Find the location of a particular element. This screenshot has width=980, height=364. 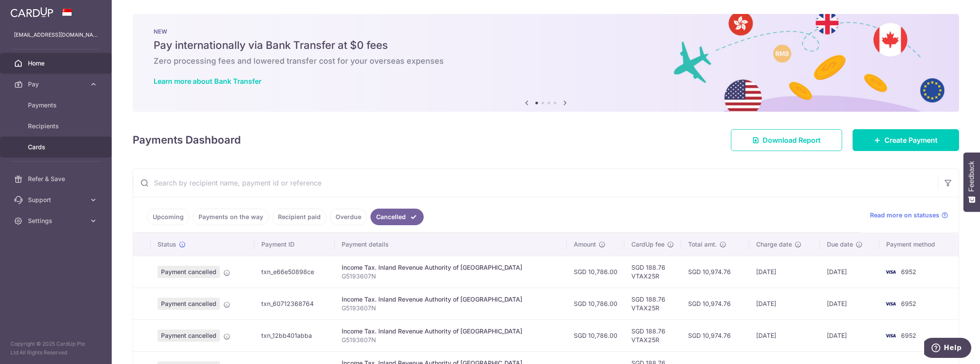

span: Download Report is located at coordinates (791, 140).